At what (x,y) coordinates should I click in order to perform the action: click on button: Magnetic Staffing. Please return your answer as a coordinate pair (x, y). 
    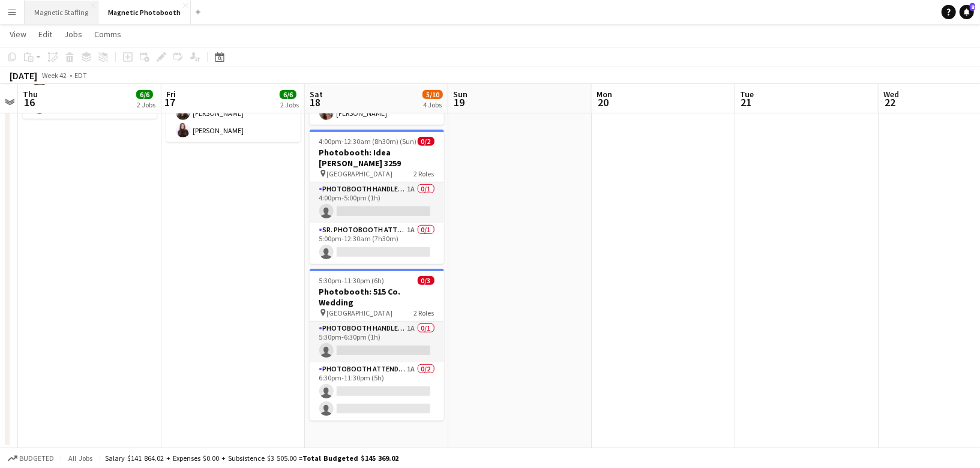
    Looking at the image, I should click on (61, 12).